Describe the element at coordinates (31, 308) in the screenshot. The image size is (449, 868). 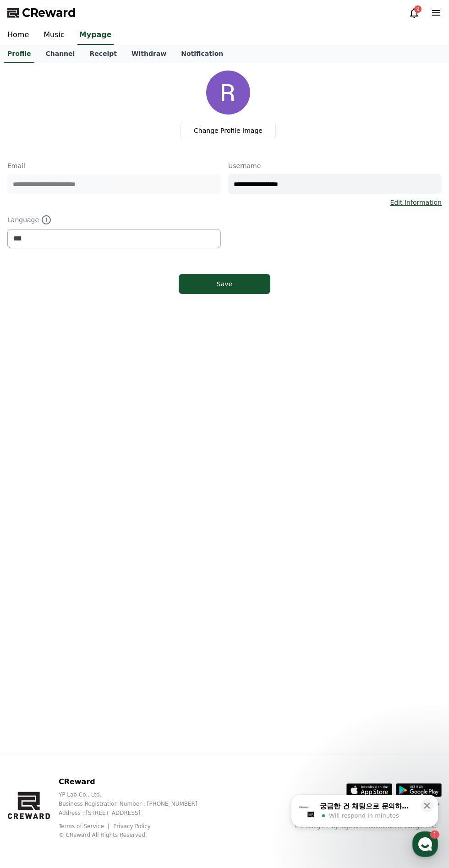
I see `span: Home` at that location.